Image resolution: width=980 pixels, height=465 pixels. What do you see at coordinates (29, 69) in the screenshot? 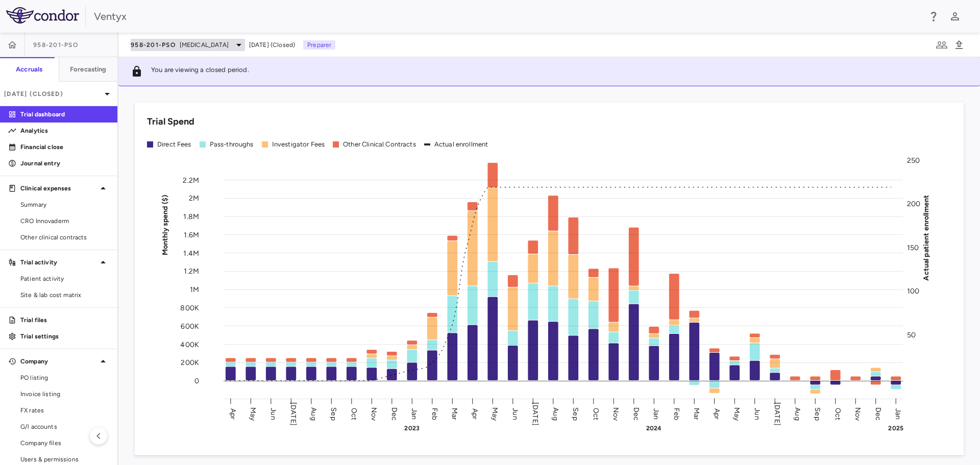
I see `h6: Accruals` at bounding box center [29, 69].